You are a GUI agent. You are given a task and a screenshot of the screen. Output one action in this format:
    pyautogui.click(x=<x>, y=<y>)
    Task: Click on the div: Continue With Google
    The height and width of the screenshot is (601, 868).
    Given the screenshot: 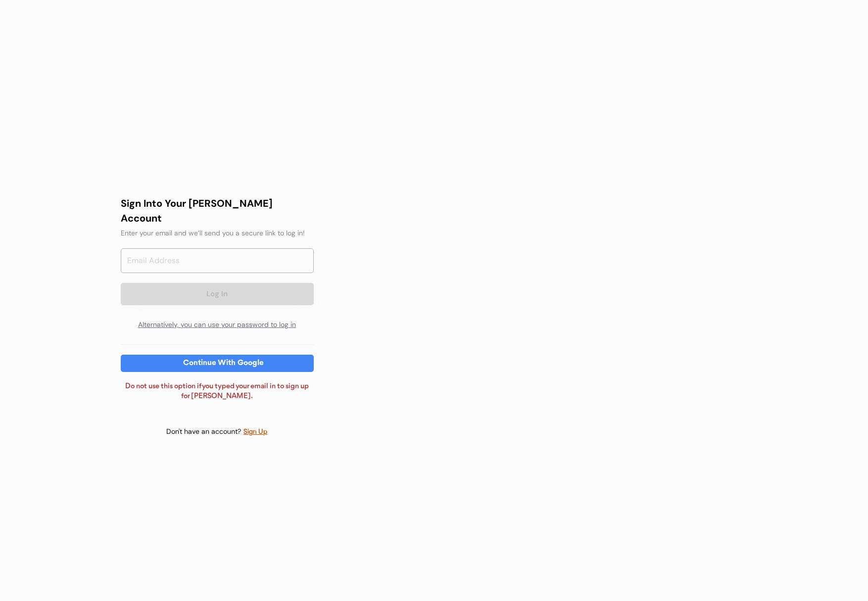 What is the action you would take?
    pyautogui.click(x=223, y=363)
    